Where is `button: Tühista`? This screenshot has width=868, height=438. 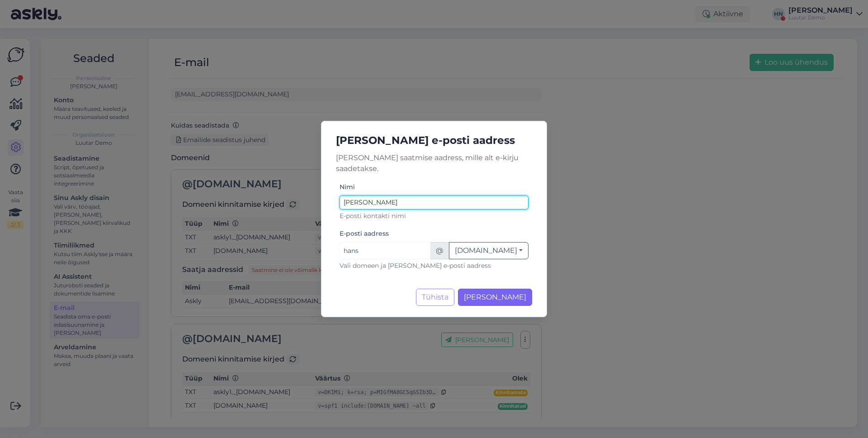
button: Tühista is located at coordinates (435, 297).